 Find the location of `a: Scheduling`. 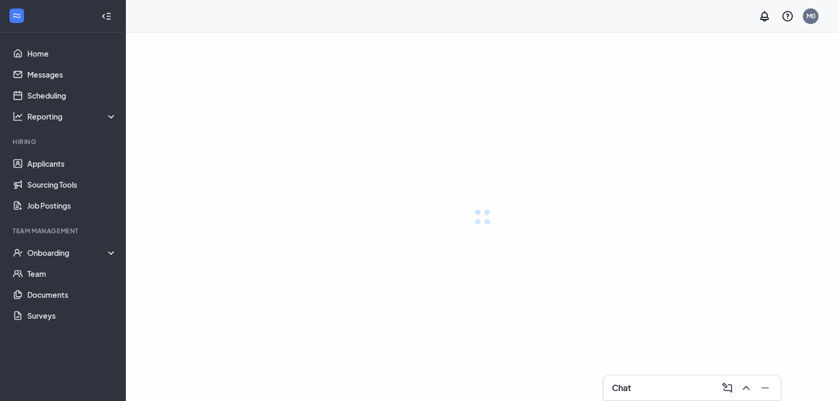

a: Scheduling is located at coordinates (72, 95).